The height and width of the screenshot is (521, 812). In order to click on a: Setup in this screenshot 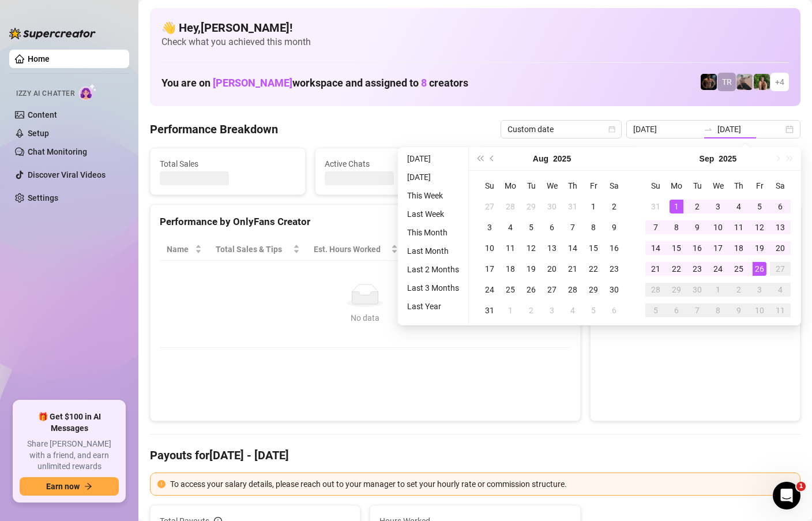, I will do `click(38, 133)`.